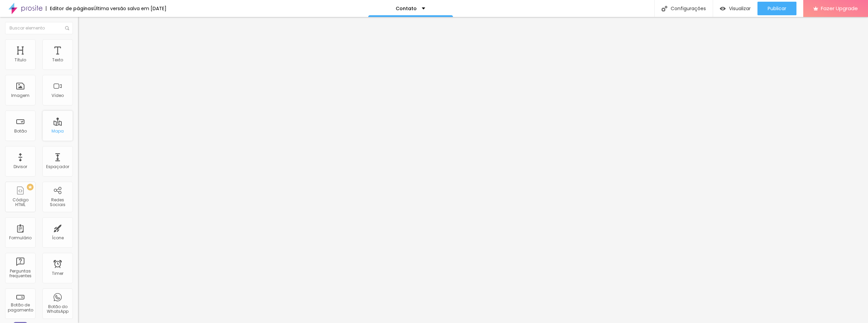 The height and width of the screenshot is (323, 868). I want to click on div: Vídeo, so click(57, 96).